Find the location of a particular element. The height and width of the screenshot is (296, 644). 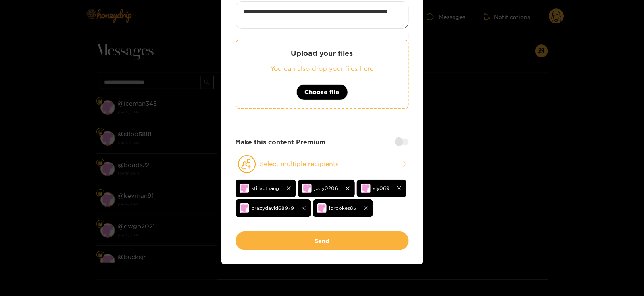

span: Choose file is located at coordinates (322, 92).